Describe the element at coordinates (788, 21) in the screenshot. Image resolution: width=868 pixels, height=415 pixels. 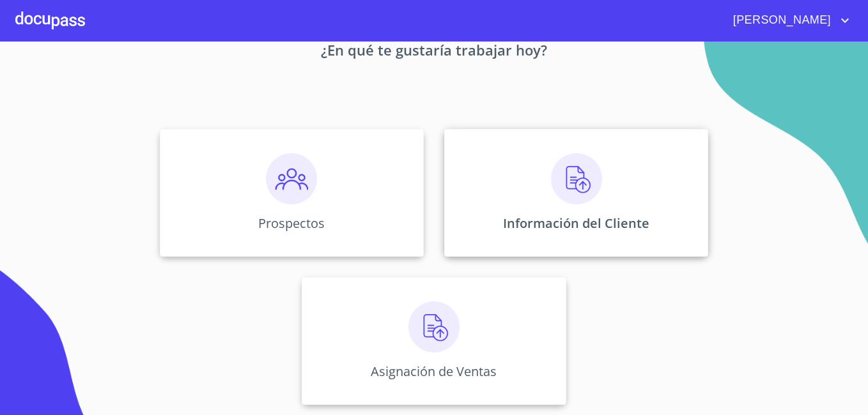
I see `button: account of current user` at that location.